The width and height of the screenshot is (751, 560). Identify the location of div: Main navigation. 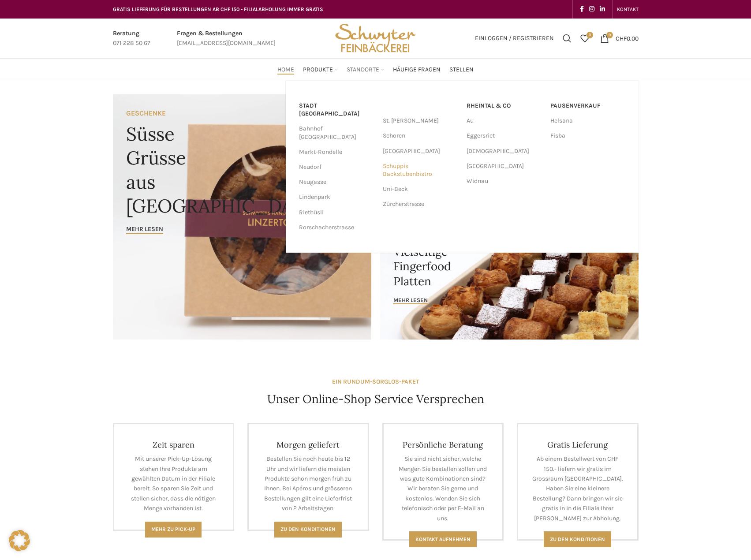
(376, 70).